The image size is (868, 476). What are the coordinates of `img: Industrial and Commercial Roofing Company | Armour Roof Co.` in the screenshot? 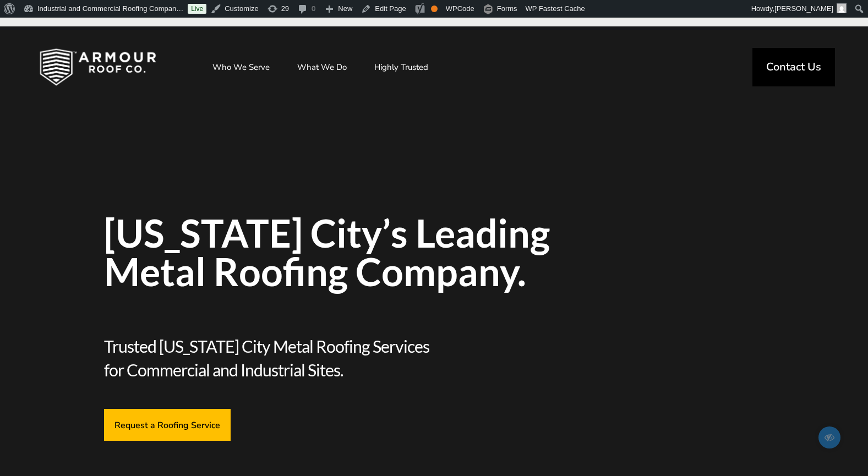 It's located at (98, 67).